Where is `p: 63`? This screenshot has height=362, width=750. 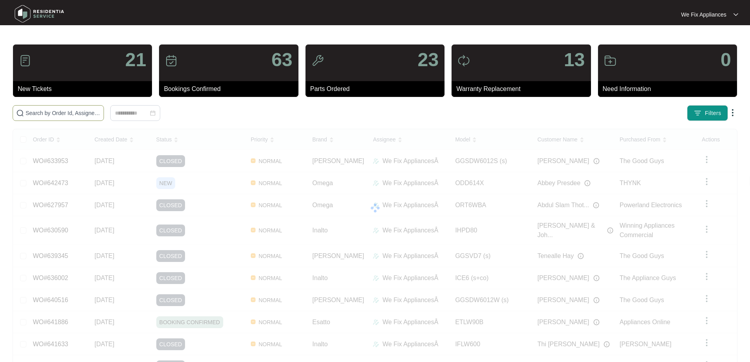
p: 63 is located at coordinates (282, 60).